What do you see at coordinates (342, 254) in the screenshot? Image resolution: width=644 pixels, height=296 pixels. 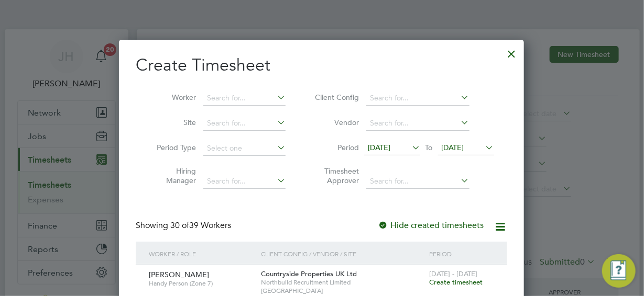 I see `div: Client Config / Vendor / Site` at bounding box center [342, 254].